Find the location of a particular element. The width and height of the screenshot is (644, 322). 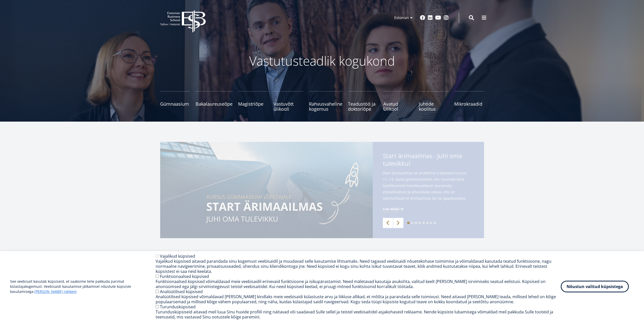

a: Avatud Ülikool is located at coordinates (399, 101).